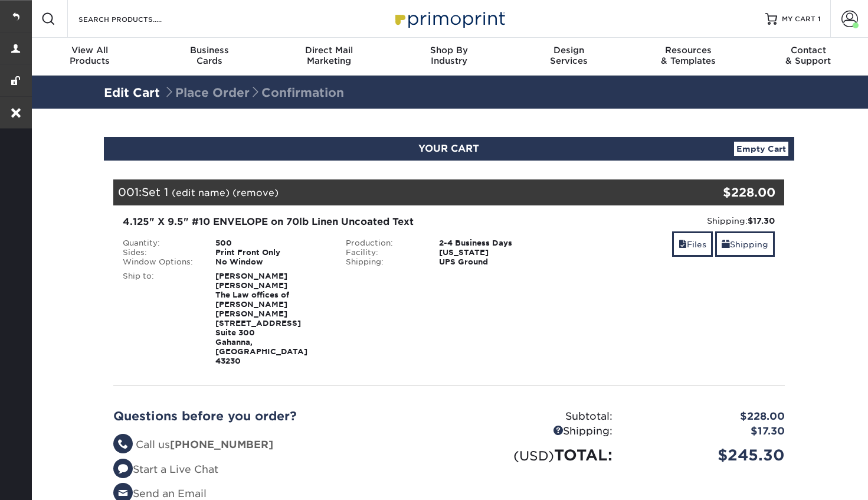 Image resolution: width=868 pixels, height=500 pixels. Describe the element at coordinates (132, 93) in the screenshot. I see `a: Edit Cart` at that location.